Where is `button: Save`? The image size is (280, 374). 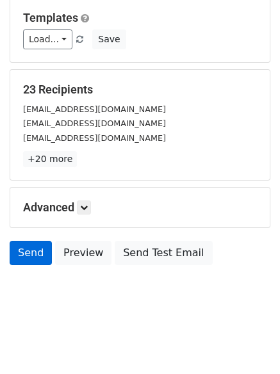
button: Save is located at coordinates (109, 39).